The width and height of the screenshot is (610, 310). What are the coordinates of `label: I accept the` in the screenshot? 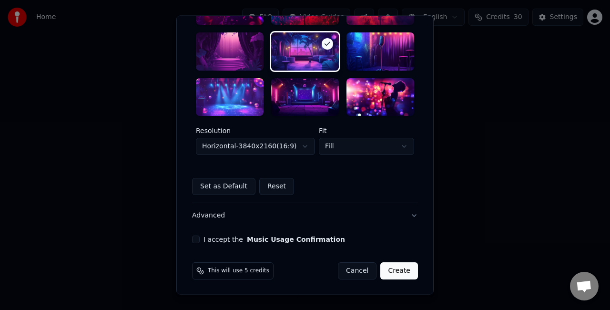 It's located at (274, 240).